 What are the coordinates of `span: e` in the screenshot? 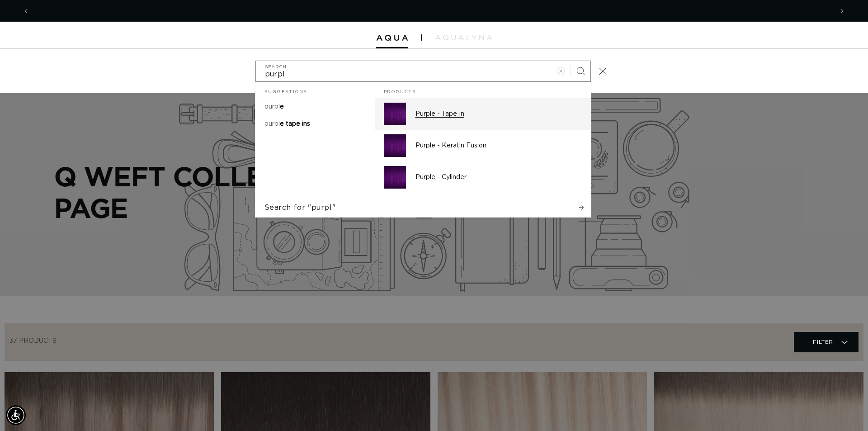 It's located at (282, 106).